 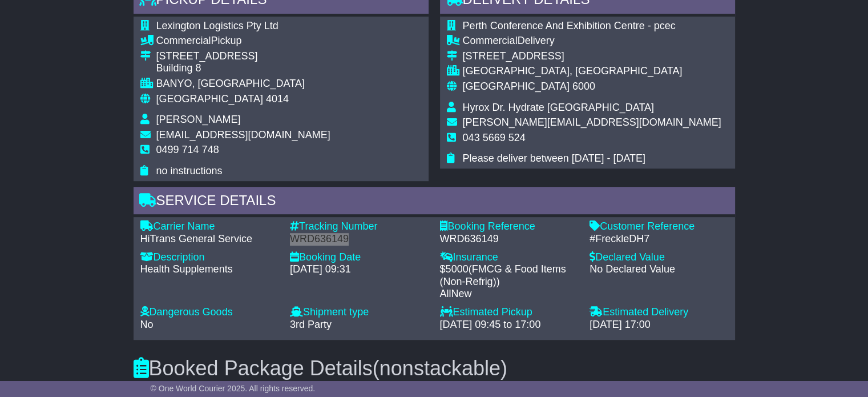 I want to click on div: Building 8, so click(x=243, y=68).